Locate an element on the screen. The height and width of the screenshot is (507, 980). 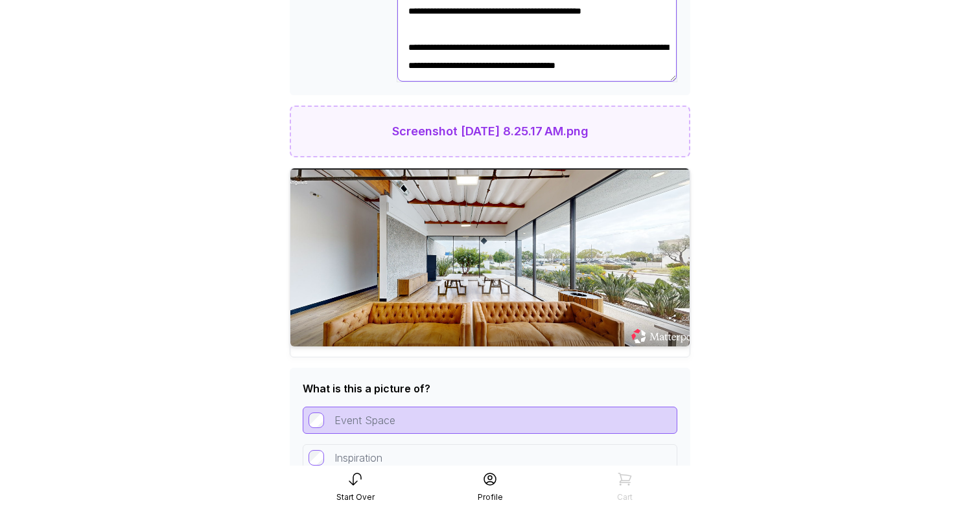
div: Start Over is located at coordinates (356, 498).